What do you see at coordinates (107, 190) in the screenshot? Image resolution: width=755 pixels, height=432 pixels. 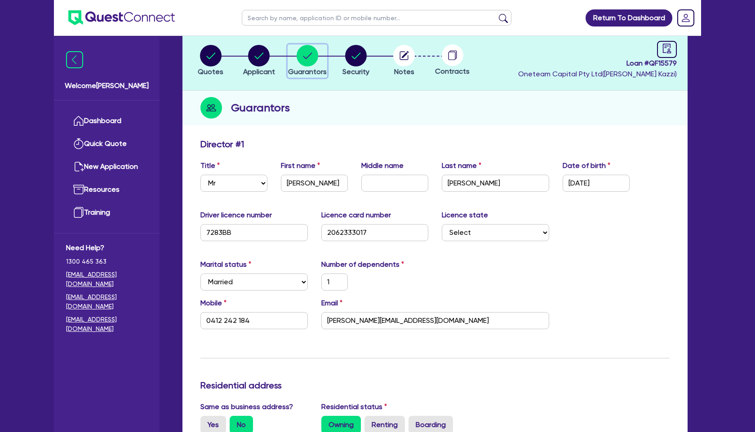 I see `a: Resources` at bounding box center [107, 190].